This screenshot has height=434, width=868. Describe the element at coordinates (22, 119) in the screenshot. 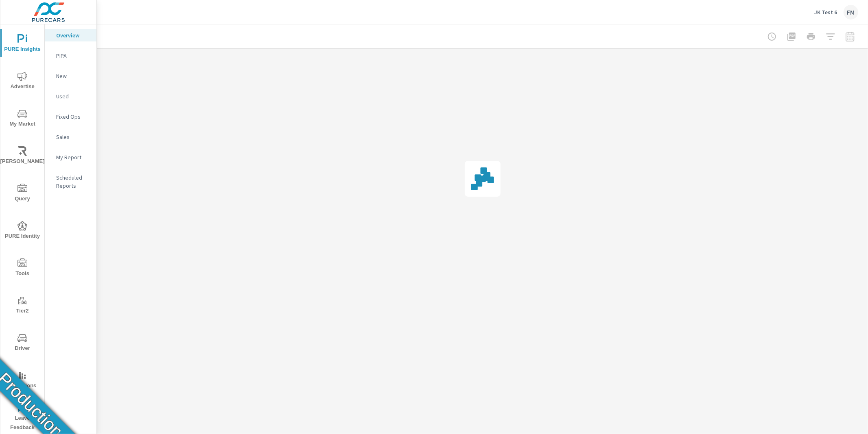

I see `span: My Market` at that location.